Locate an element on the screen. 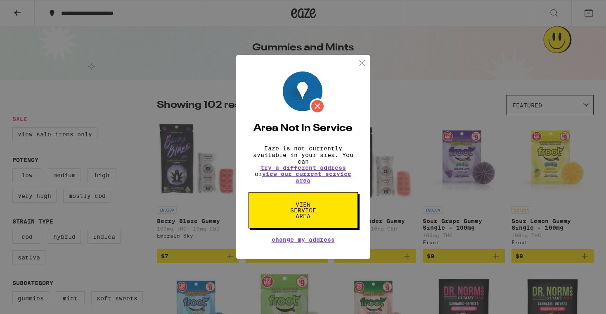 Image resolution: width=606 pixels, height=314 pixels. p: Eaze is not currently available in your area. You can or is located at coordinates (303, 164).